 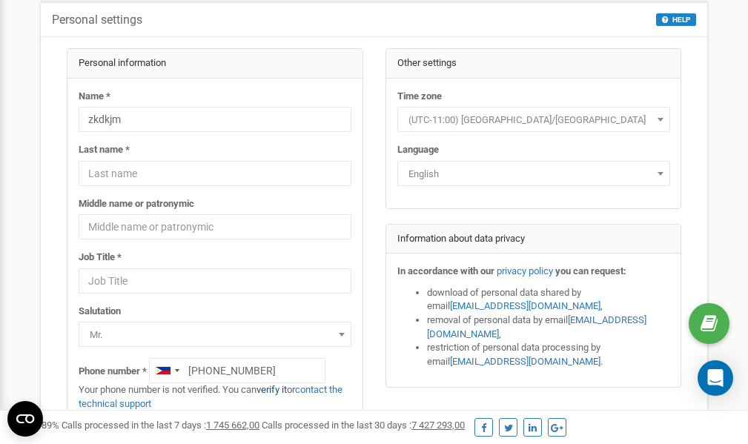 What do you see at coordinates (215, 397) in the screenshot?
I see `p: Your phone number is not verified. You can or` at bounding box center [215, 397].